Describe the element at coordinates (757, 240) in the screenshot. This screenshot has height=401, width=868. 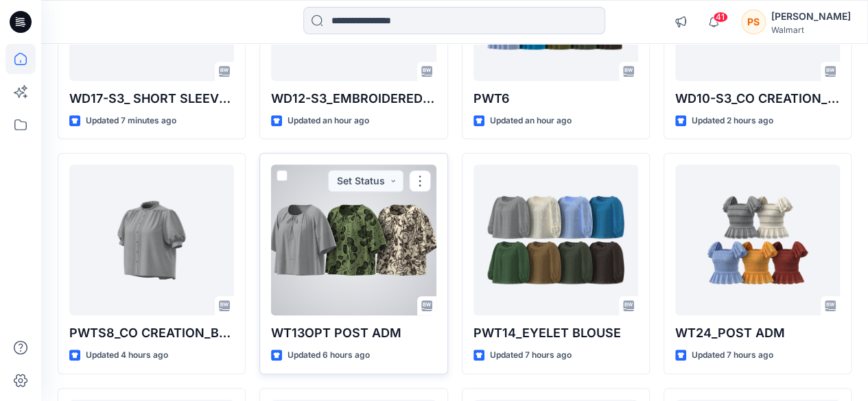
I see `a: WT24_POST ADM` at that location.